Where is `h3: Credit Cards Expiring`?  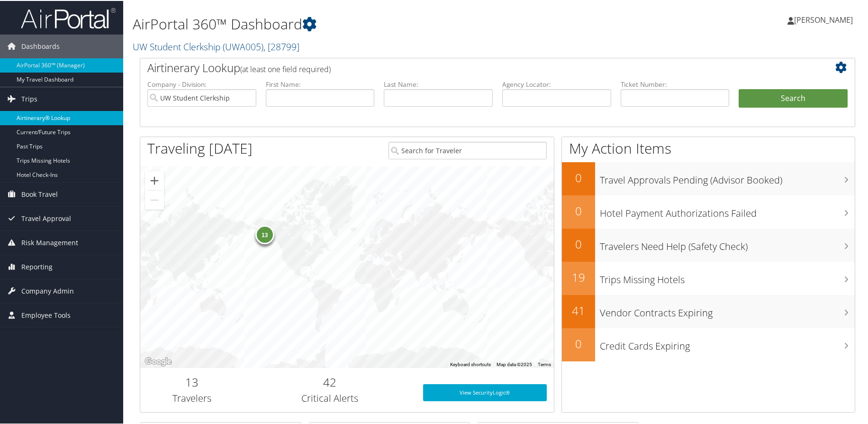
h3: Credit Cards Expiring is located at coordinates (727, 343).